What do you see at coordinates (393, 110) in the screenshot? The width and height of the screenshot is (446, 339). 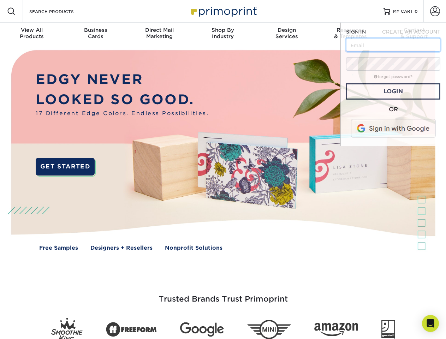 I see `div: OR` at bounding box center [393, 110].